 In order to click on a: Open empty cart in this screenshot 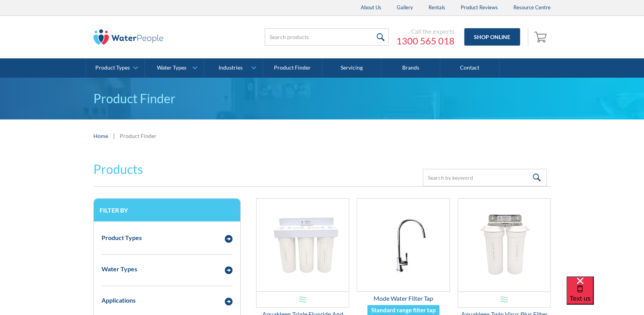, I will do `click(541, 37)`.